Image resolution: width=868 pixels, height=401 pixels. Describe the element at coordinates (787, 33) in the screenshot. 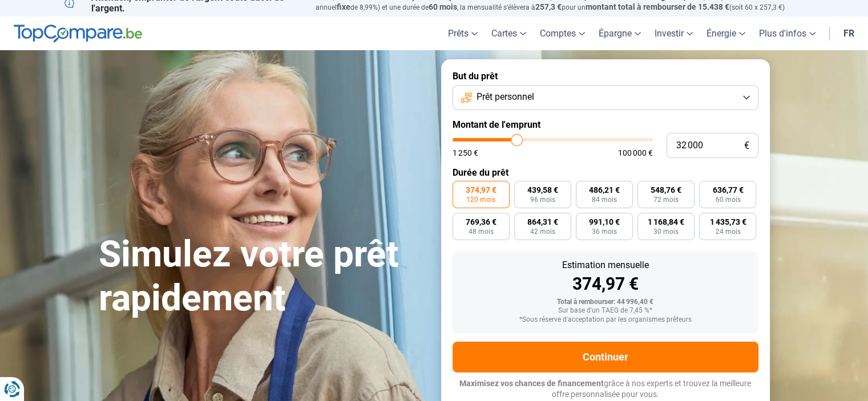

I see `a: Plus d'infos` at that location.